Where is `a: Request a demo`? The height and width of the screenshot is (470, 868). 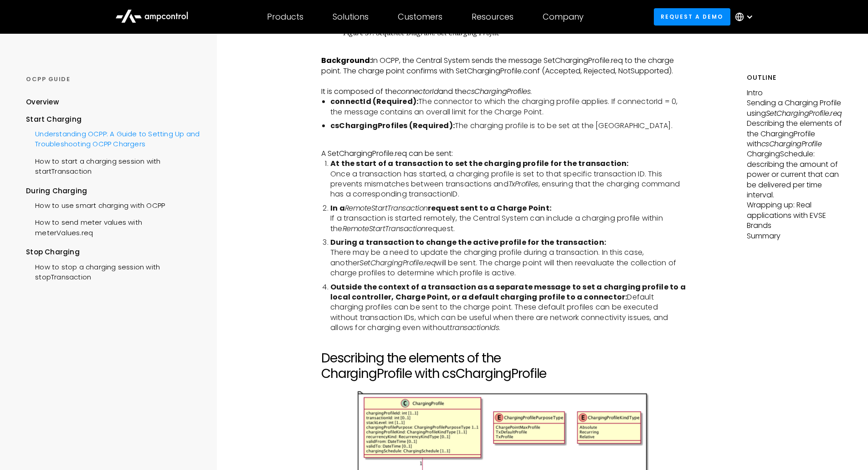 a: Request a demo is located at coordinates (693, 17).